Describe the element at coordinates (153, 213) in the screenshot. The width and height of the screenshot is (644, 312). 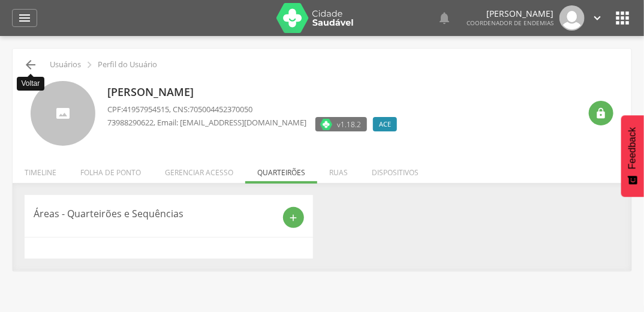
I see `p: Áreas - Quarteirões e Sequências` at that location.